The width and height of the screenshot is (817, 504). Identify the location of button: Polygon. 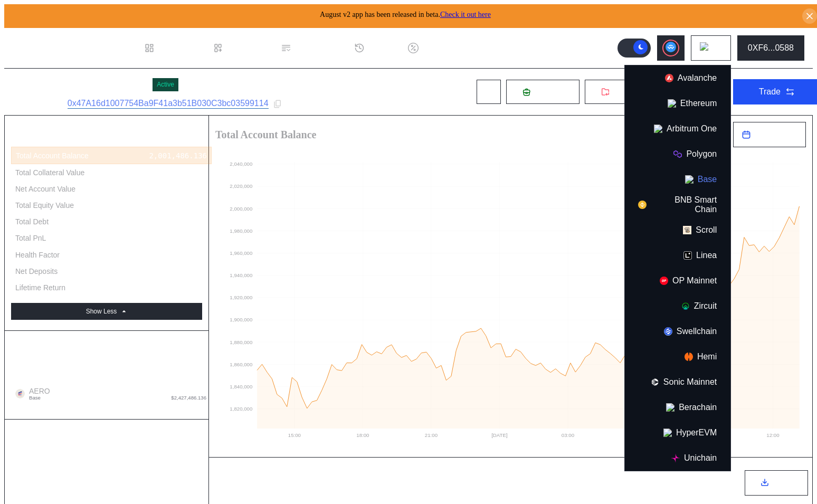
(678, 154).